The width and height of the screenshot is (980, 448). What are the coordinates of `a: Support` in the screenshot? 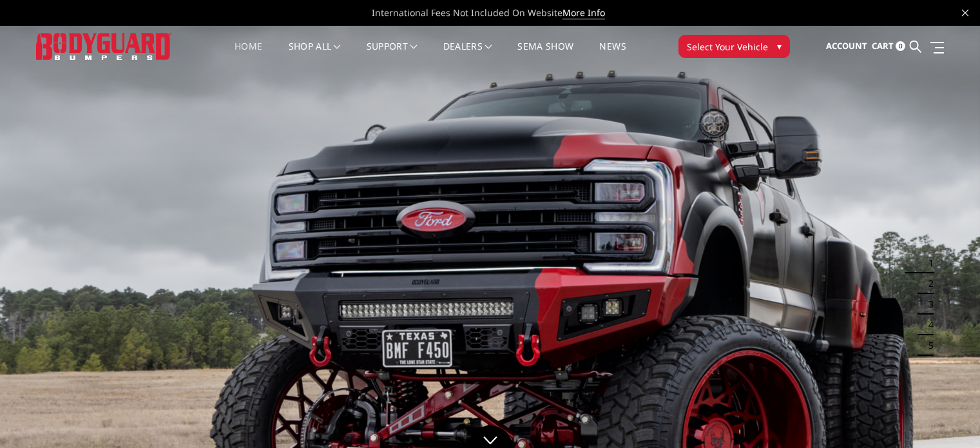 It's located at (392, 54).